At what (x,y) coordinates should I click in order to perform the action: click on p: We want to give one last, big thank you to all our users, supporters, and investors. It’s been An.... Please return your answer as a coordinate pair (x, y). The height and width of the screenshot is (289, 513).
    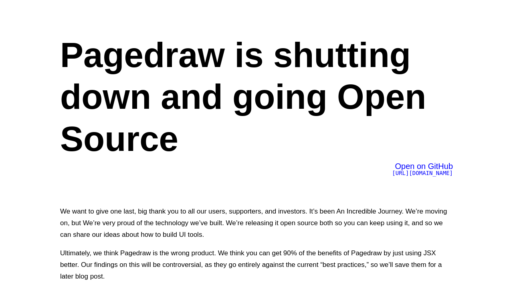
    Looking at the image, I should click on (257, 222).